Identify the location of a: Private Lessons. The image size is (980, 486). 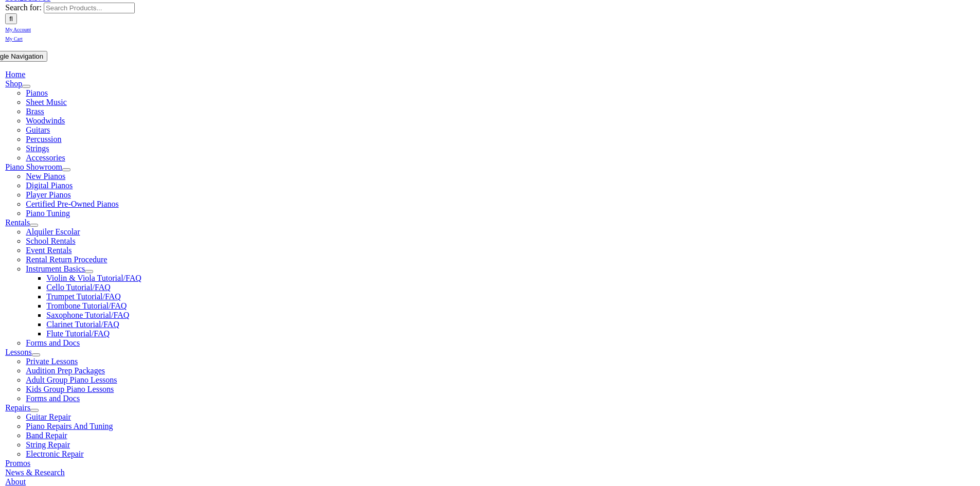
(52, 361).